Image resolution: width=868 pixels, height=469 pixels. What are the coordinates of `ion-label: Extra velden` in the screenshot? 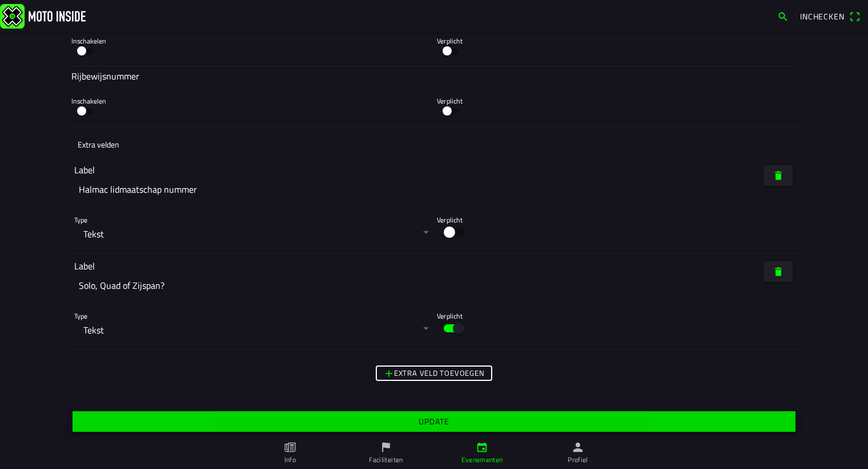 It's located at (98, 144).